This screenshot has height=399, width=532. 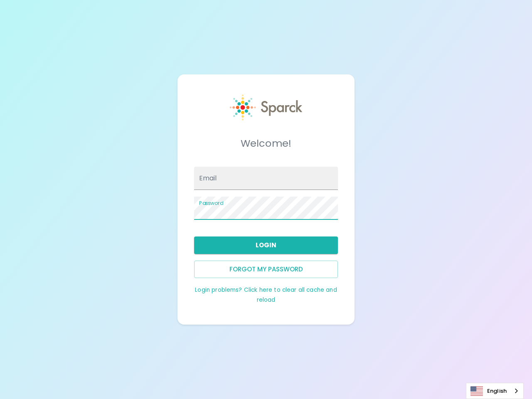 I want to click on a: Login problems? Click here to clear all cache and reload, so click(x=266, y=295).